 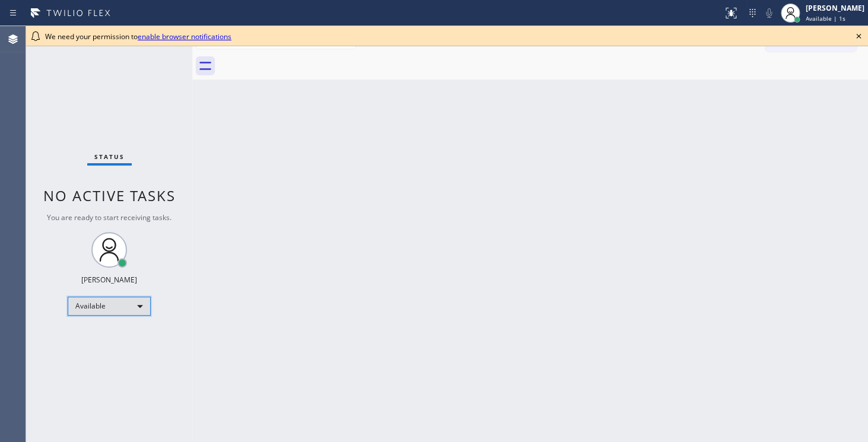 What do you see at coordinates (109, 196) in the screenshot?
I see `span: No active tasks` at bounding box center [109, 196].